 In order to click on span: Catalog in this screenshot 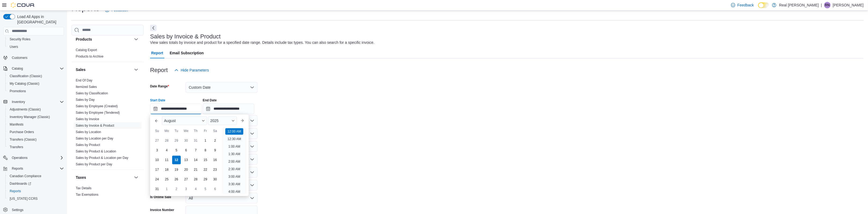, I will do `click(37, 68)`.